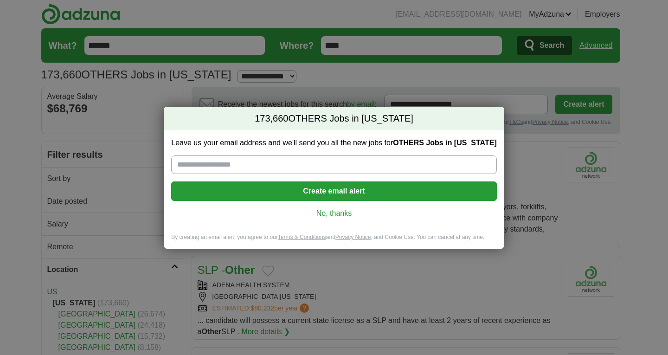  Describe the element at coordinates (302, 237) in the screenshot. I see `a: Terms & Conditions` at that location.